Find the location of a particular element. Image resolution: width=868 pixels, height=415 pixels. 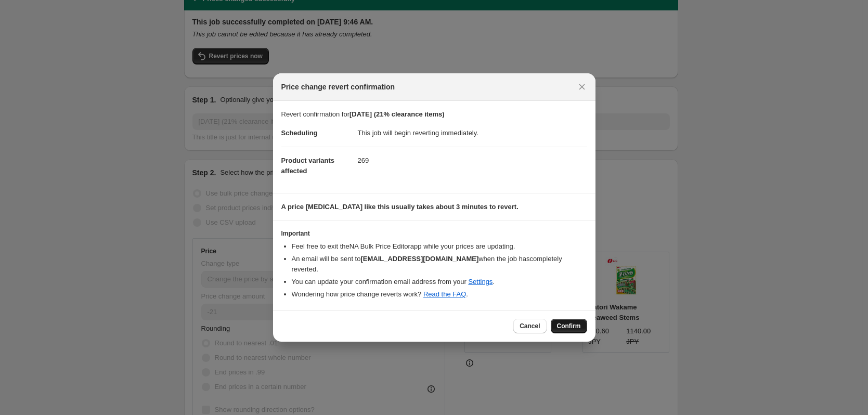

a: Settings is located at coordinates (480, 282).